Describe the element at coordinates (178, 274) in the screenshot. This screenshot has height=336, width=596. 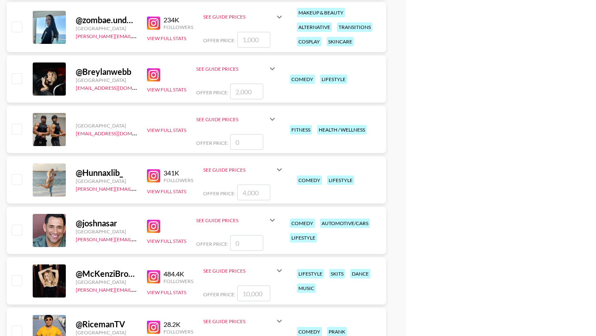
I see `div: 484.4K` at that location.